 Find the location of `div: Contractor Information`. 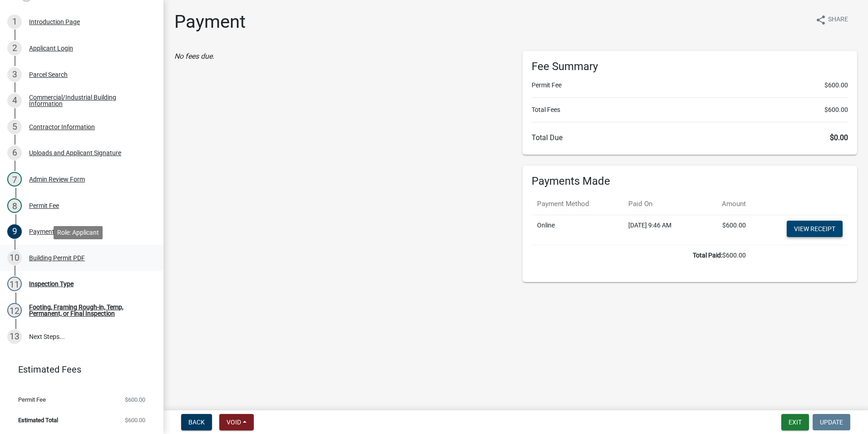

div: Contractor Information is located at coordinates (62, 127).